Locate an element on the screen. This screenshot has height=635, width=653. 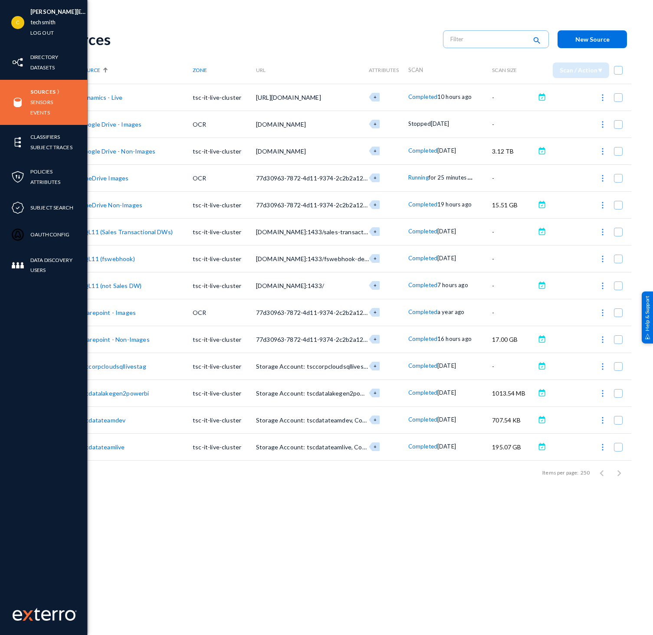
span: 7 hours ago is located at coordinates (452, 285).